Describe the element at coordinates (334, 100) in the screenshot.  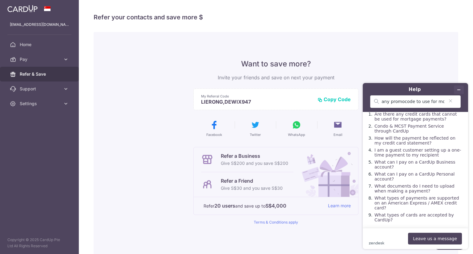
I see `button: Copy Code` at that location.